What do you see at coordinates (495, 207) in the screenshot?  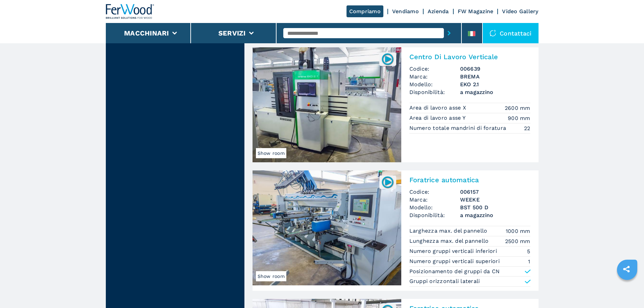 I see `h3: BST 500 D` at bounding box center [495, 207].